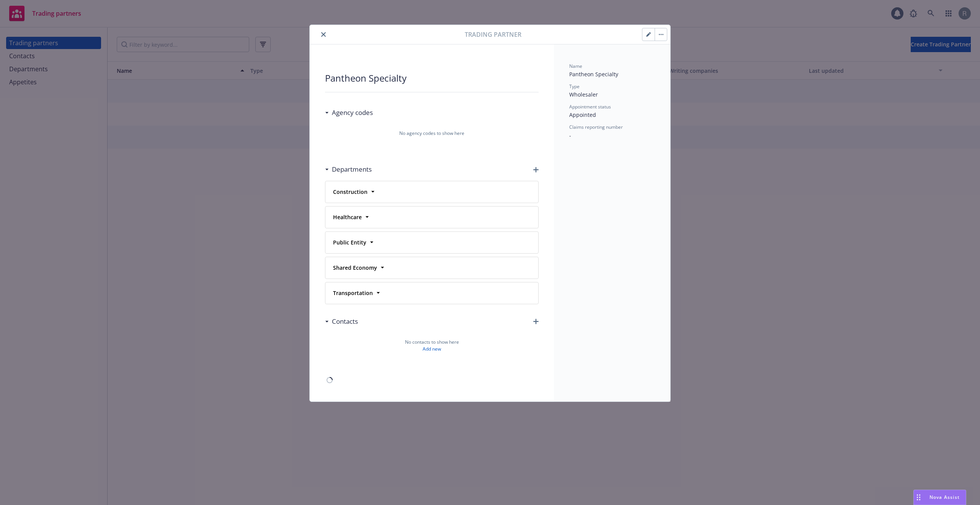  What do you see at coordinates (432, 133) in the screenshot?
I see `span: No agency codes to show here` at bounding box center [432, 133].